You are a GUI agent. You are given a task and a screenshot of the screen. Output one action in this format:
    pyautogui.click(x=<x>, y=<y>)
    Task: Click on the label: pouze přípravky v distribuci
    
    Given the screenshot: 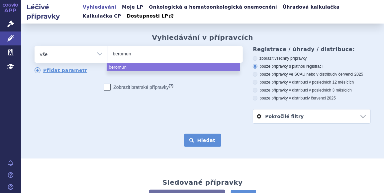 What is the action you would take?
    pyautogui.click(x=311, y=98)
    